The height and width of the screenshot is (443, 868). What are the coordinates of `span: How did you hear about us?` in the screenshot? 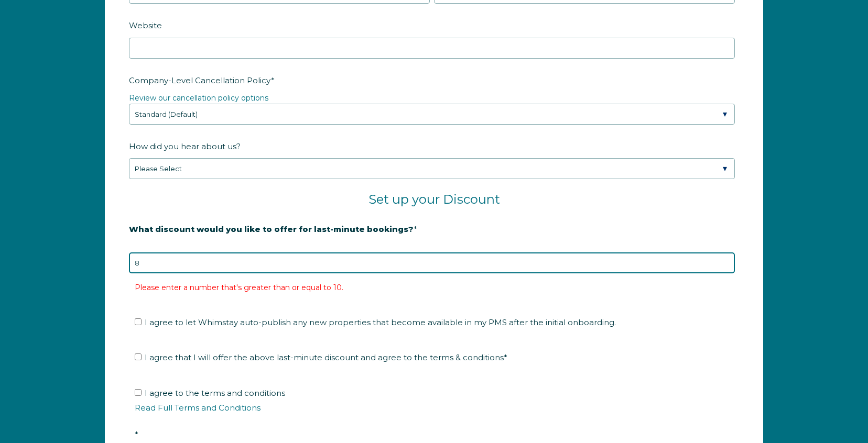 It's located at (184, 146).